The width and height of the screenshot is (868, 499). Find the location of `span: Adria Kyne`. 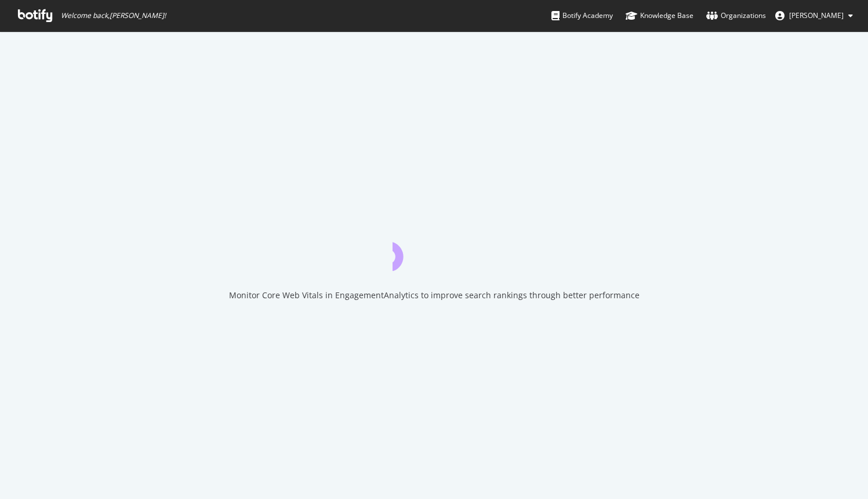

span: Adria Kyne is located at coordinates (817, 15).